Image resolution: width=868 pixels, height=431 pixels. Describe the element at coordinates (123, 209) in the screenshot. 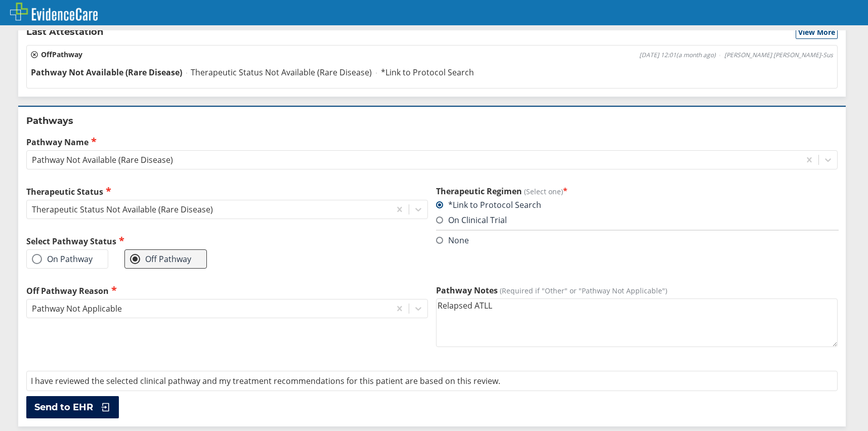

I see `div: Therapeutic Status Not Available (Rare Disease)` at that location.